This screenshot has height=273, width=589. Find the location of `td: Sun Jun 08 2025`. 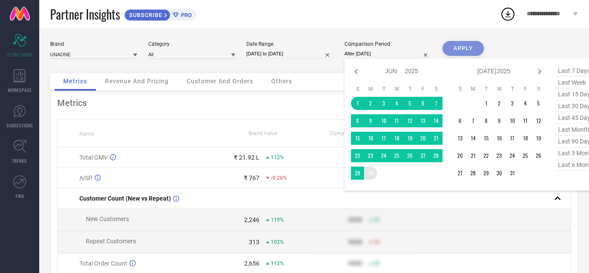

td: Sun Jun 08 2025 is located at coordinates (357, 121).